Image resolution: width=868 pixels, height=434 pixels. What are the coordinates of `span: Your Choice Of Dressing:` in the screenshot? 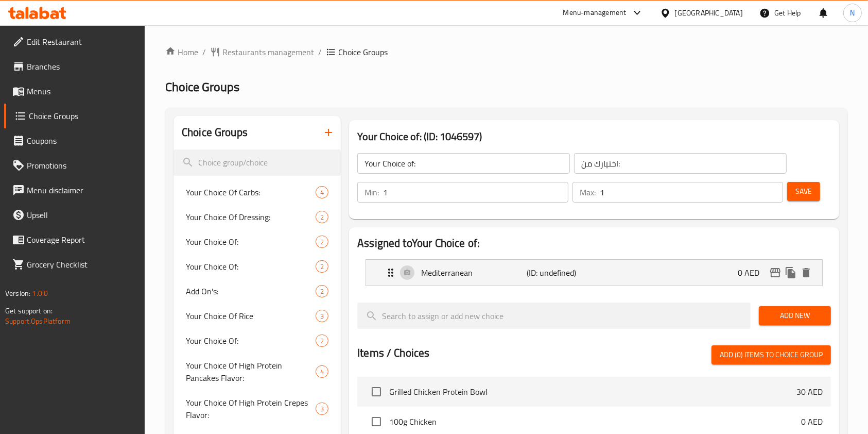 It's located at (251, 217).